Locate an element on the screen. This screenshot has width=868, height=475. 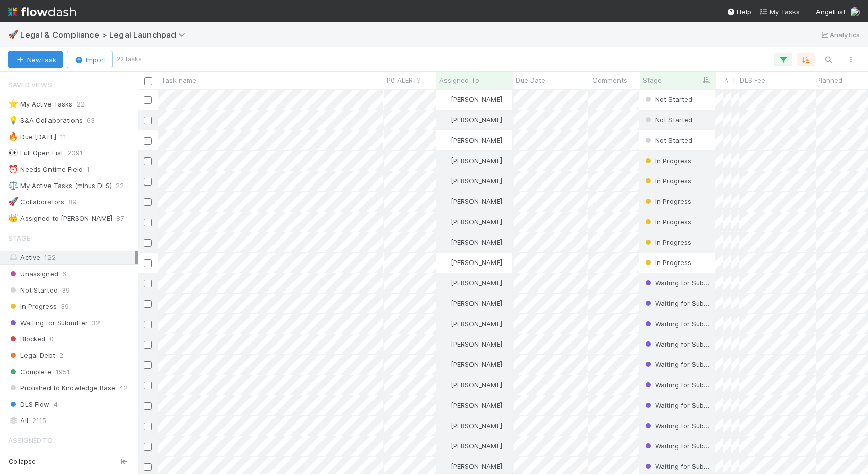
button: Import is located at coordinates (90, 60).